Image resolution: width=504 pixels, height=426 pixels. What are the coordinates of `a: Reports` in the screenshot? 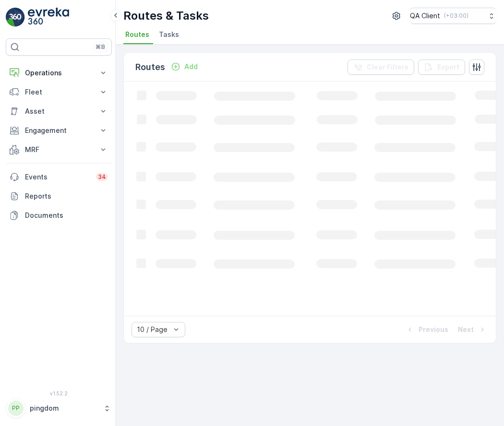 It's located at (58, 196).